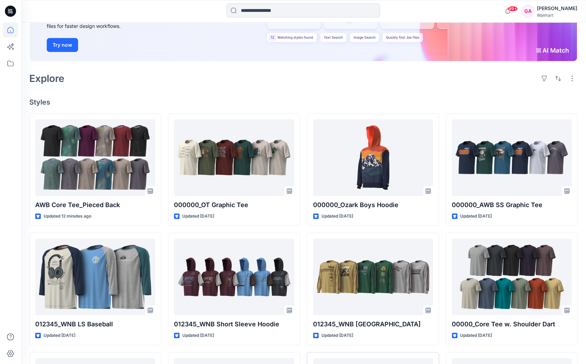 The height and width of the screenshot is (364, 586). I want to click on a: 000000_Ozark Boys Hoodie, so click(373, 158).